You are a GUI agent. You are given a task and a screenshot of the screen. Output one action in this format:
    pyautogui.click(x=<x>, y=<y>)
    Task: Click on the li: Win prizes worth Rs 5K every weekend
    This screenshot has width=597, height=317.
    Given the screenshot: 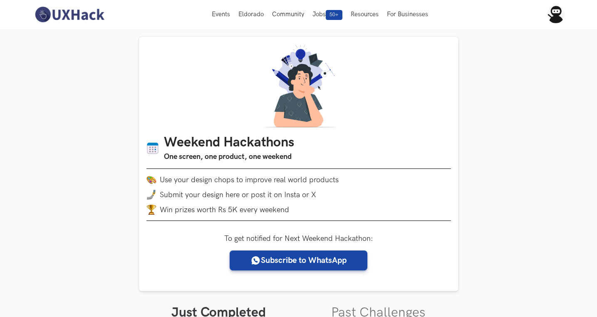 What is the action you would take?
    pyautogui.click(x=299, y=210)
    